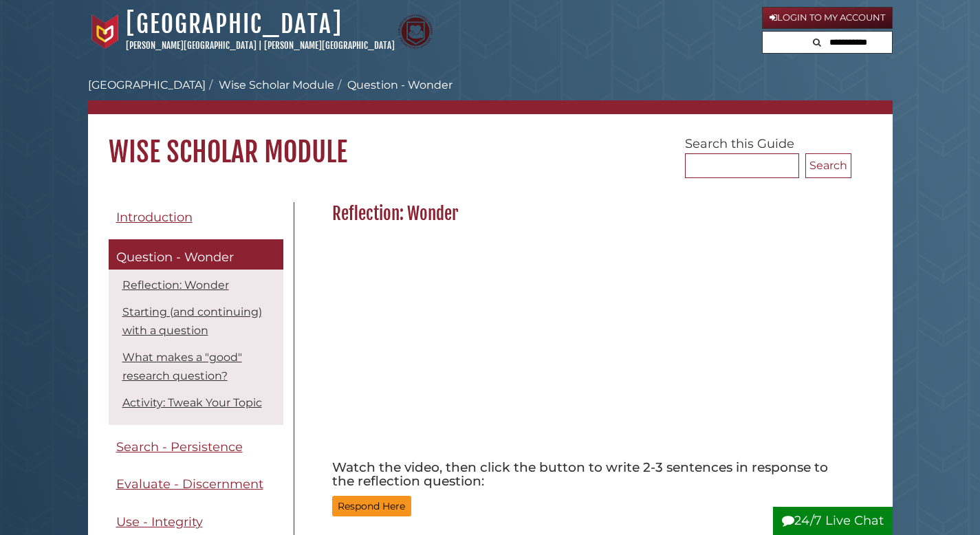  What do you see at coordinates (154, 218) in the screenshot?
I see `span: Introduction` at bounding box center [154, 218].